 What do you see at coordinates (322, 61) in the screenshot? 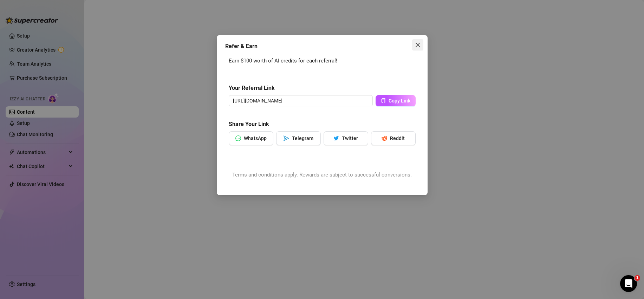
I see `div: Earn $100 worth of AI credits for each referral!` at bounding box center [322, 61].